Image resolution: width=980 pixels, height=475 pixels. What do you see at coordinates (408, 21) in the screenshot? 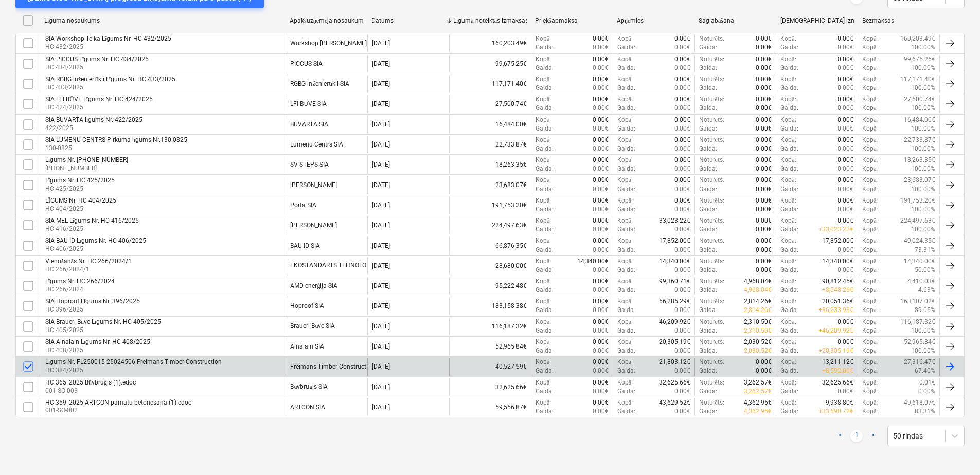
I see `div: Datums` at bounding box center [408, 21].